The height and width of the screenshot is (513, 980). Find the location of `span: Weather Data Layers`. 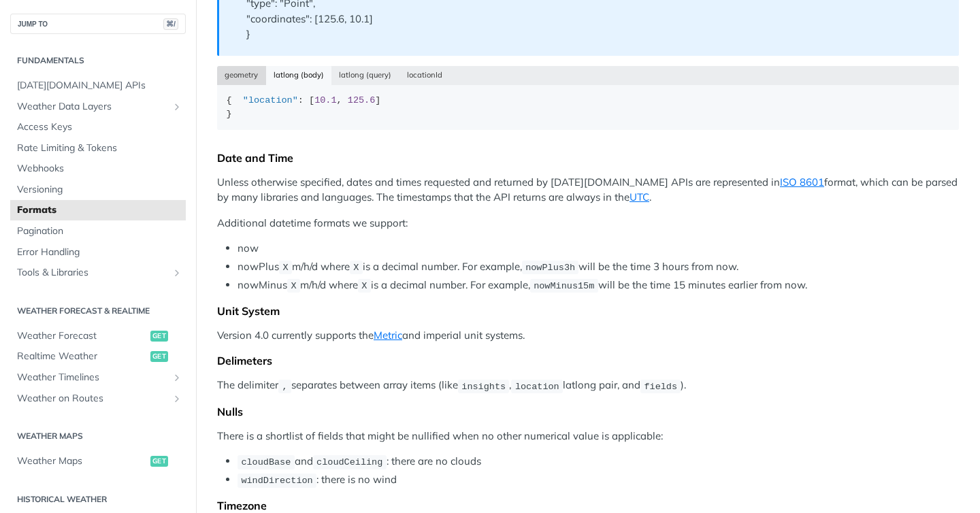

span: Weather Data Layers is located at coordinates (93, 107).